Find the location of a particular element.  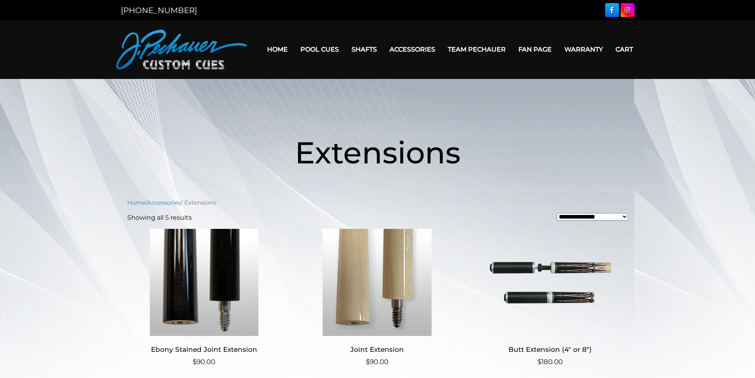

a: Cart is located at coordinates (624, 49).